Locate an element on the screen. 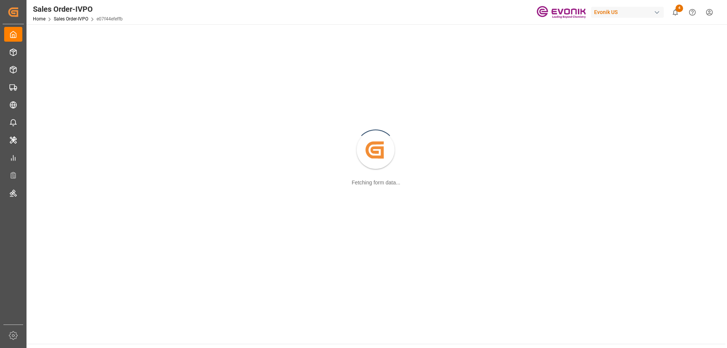 The height and width of the screenshot is (348, 727). div: Fetching form data... is located at coordinates (376, 182).